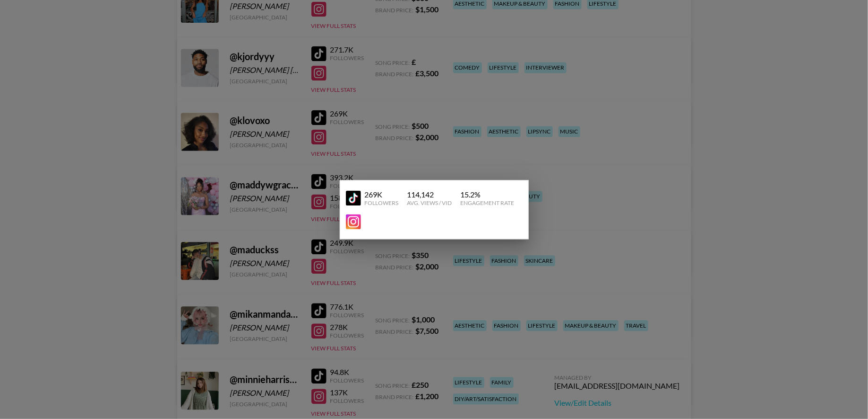 The image size is (868, 419). I want to click on div: 269K, so click(382, 194).